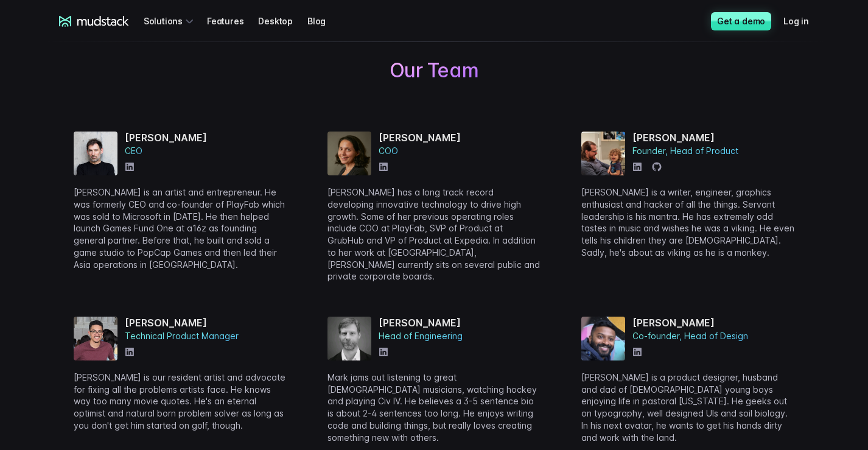  Describe the element at coordinates (233, 20) in the screenshot. I see `a: Features` at that location.